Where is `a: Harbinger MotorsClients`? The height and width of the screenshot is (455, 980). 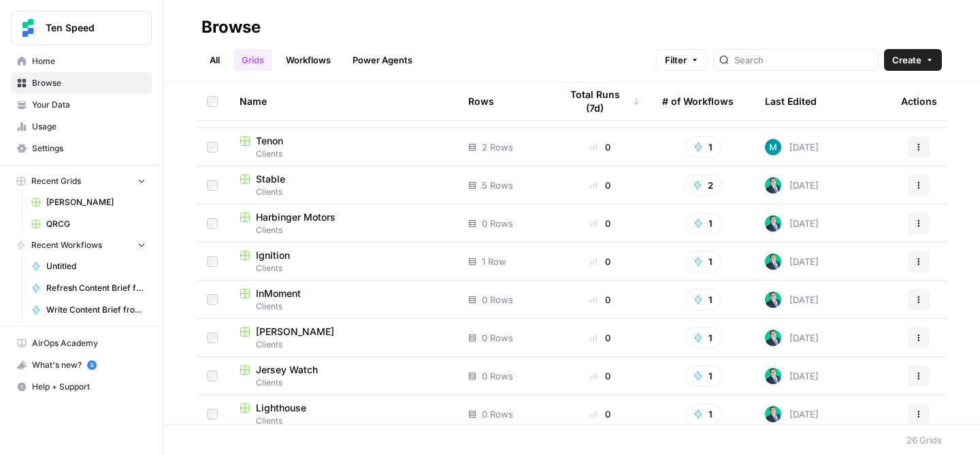
a: Harbinger MotorsClients is located at coordinates (343, 223).